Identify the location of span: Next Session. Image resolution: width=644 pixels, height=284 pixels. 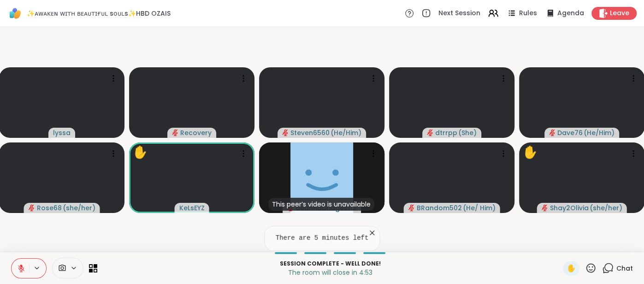
(459, 13).